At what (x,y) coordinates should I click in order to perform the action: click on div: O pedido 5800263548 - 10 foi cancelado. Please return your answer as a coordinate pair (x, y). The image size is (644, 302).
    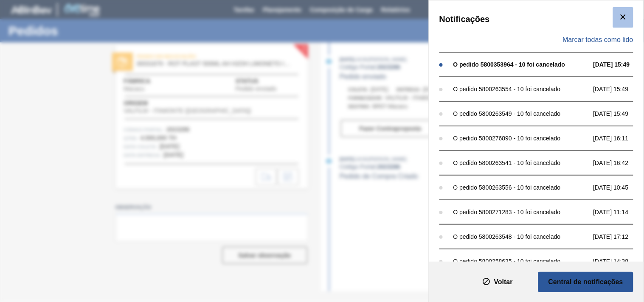
    Looking at the image, I should click on (521, 237).